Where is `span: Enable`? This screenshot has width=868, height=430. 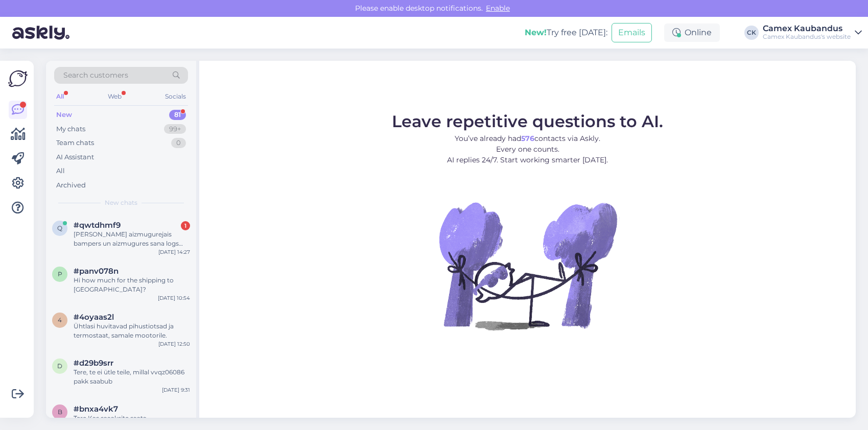
span: Enable is located at coordinates (498, 8).